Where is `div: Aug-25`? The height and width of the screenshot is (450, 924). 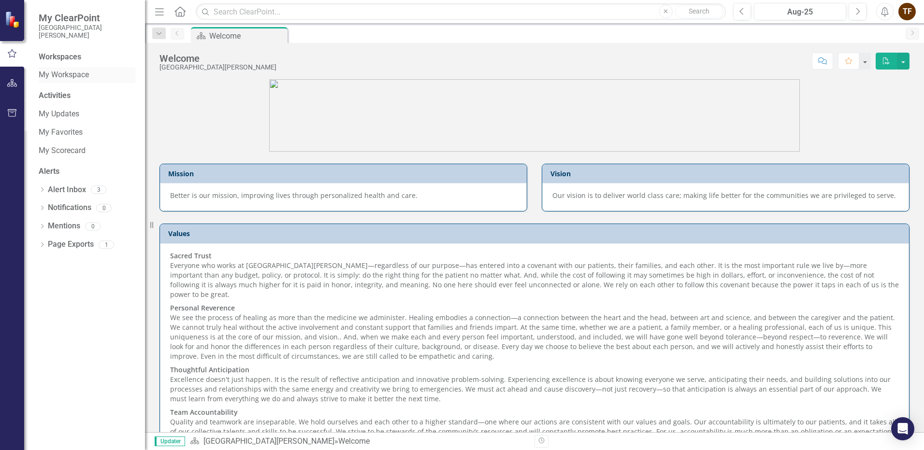 div: Aug-25 is located at coordinates (800, 12).